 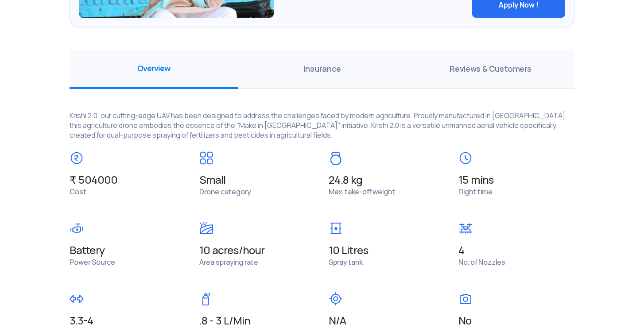 I want to click on span: 10 acres/hour, so click(x=257, y=251).